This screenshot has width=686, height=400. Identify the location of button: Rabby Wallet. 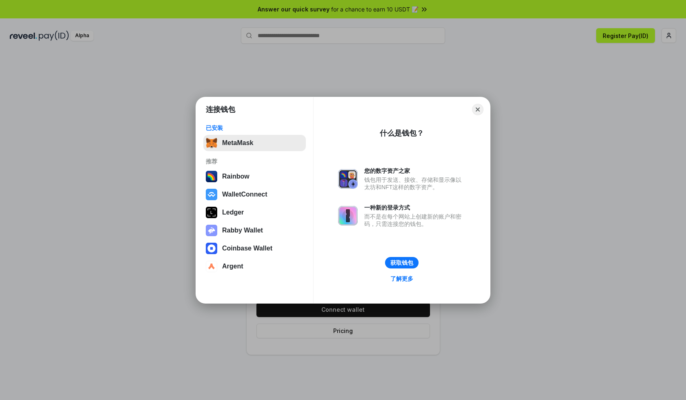
(254, 230).